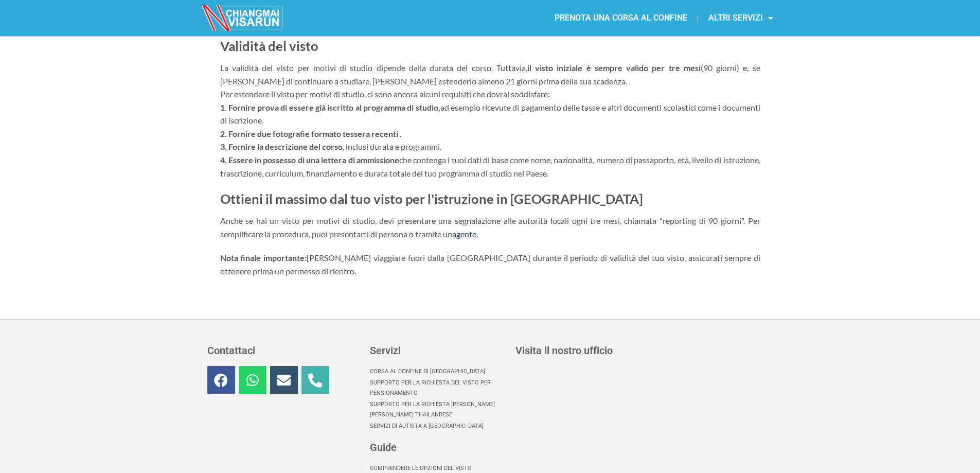 The image size is (980, 473). Describe the element at coordinates (384, 447) in the screenshot. I see `font: Guide` at that location.